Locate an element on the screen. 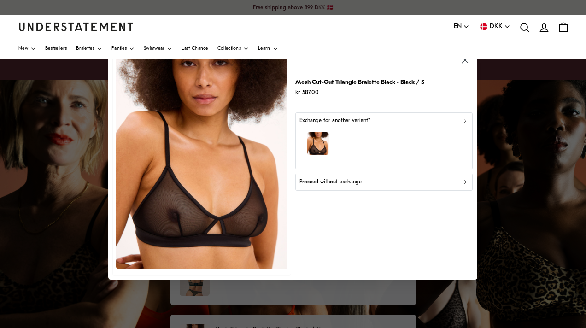  a: Learn is located at coordinates (268, 49).